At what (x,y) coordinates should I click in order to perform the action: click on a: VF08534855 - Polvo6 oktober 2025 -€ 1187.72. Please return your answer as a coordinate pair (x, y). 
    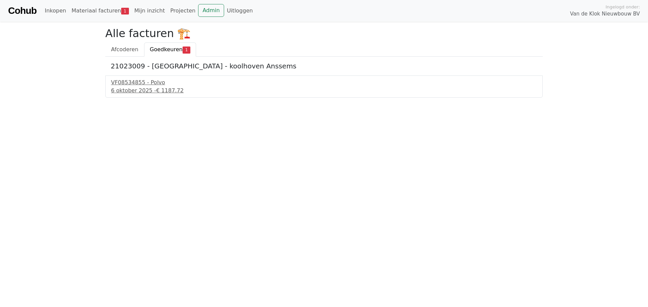
    Looking at the image, I should click on (324, 87).